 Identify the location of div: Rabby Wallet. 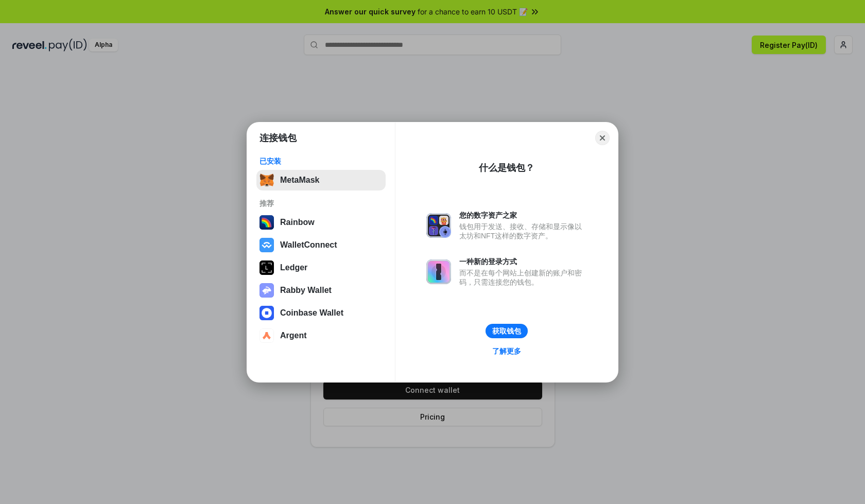
(306, 291).